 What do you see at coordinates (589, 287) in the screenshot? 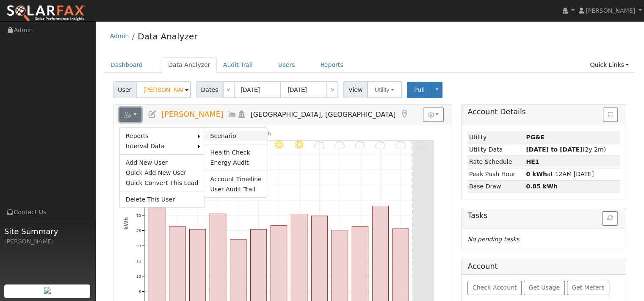
I see `span: Get Meters` at bounding box center [589, 287].